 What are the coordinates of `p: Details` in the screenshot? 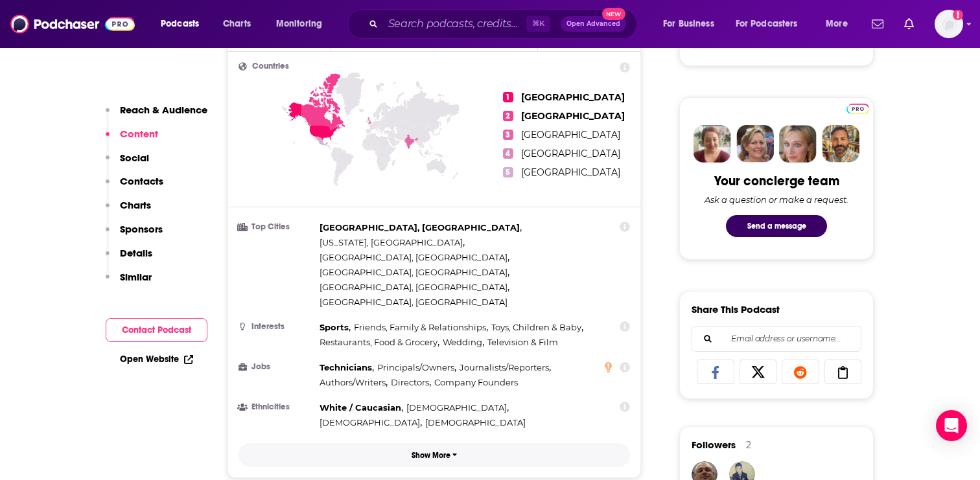 It's located at (136, 252).